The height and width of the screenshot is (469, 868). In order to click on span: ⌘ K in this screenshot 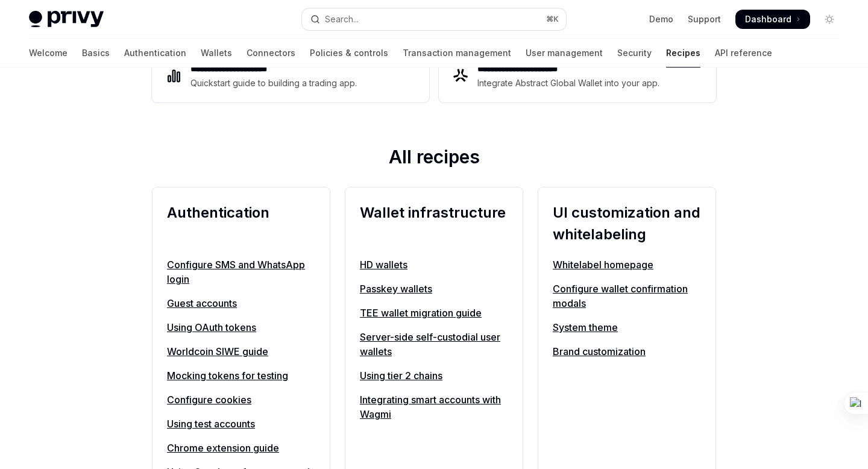, I will do `click(552, 19)`.